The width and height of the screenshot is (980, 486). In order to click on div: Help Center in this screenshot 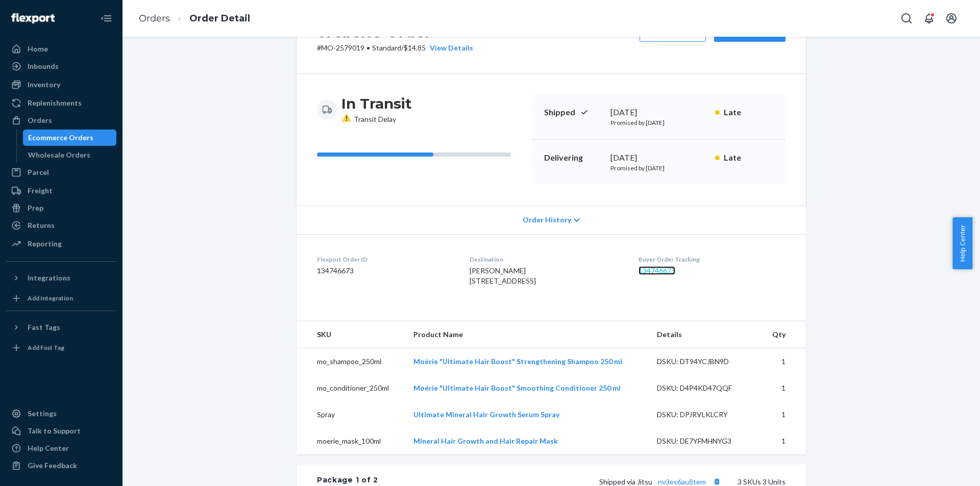, I will do `click(48, 448)`.